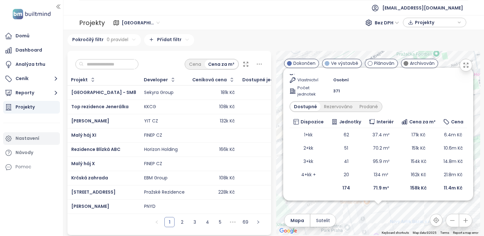  What do you see at coordinates (221, 64) in the screenshot?
I see `div: Cena za m²` at bounding box center [221, 64].